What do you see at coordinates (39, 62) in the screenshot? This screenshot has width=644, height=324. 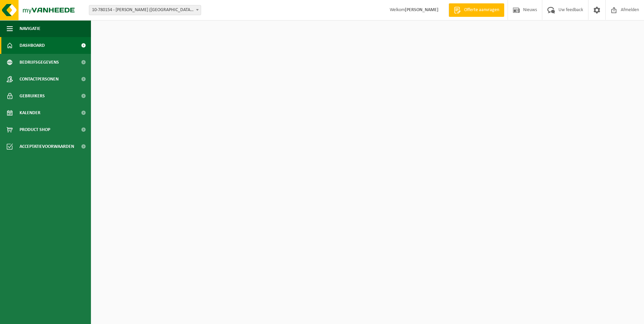 I see `span: Bedrijfsgegevens` at bounding box center [39, 62].